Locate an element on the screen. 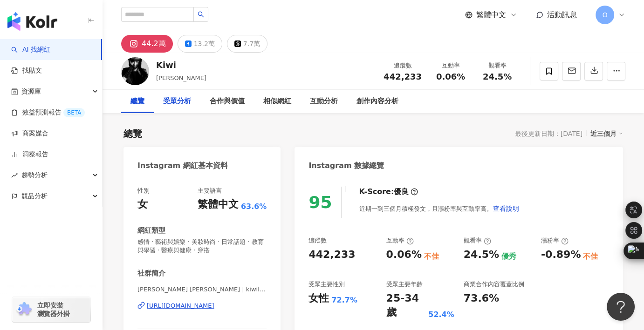 The image size is (644, 330). span: 442,233 is located at coordinates (403, 76).